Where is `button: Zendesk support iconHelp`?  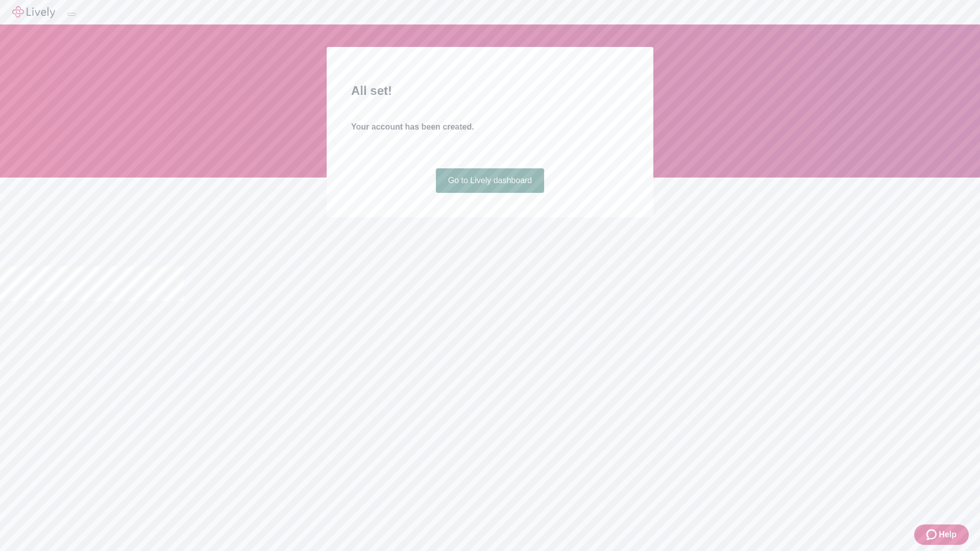 button: Zendesk support iconHelp is located at coordinates (941, 535).